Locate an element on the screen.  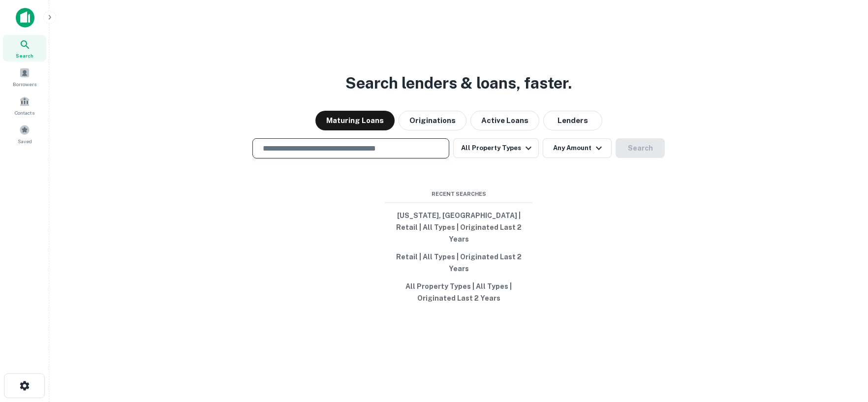
button: Any Amount is located at coordinates (577, 148).